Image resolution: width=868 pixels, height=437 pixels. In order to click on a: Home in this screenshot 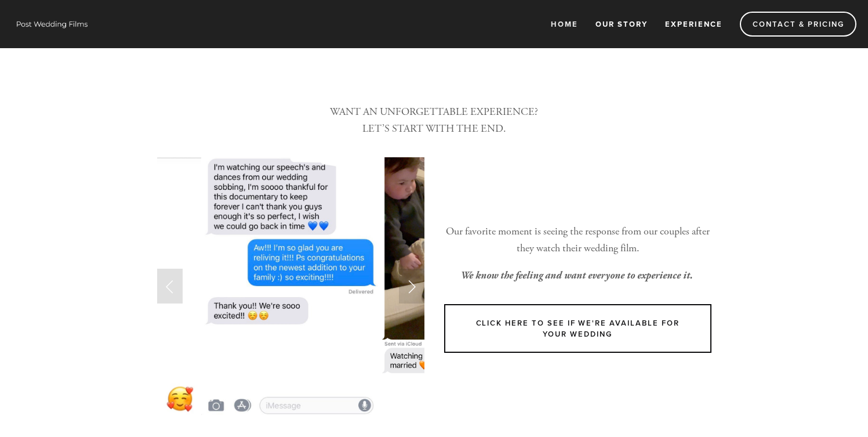, I will do `click(564, 24)`.